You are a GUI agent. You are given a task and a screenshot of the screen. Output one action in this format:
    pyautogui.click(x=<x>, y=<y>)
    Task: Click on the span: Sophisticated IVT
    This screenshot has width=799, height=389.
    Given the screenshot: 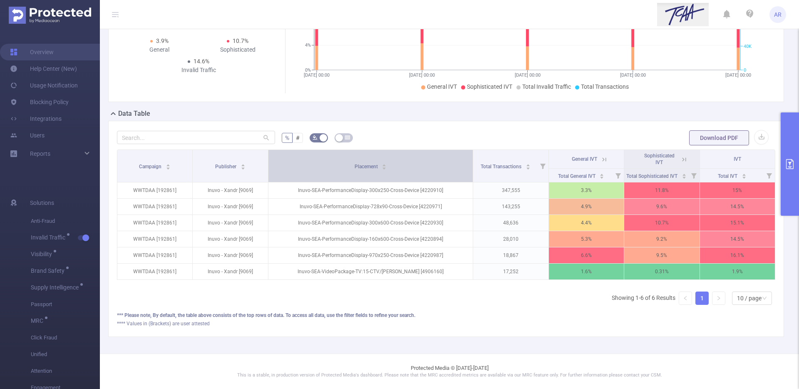 What is the action you would take?
    pyautogui.click(x=659, y=159)
    